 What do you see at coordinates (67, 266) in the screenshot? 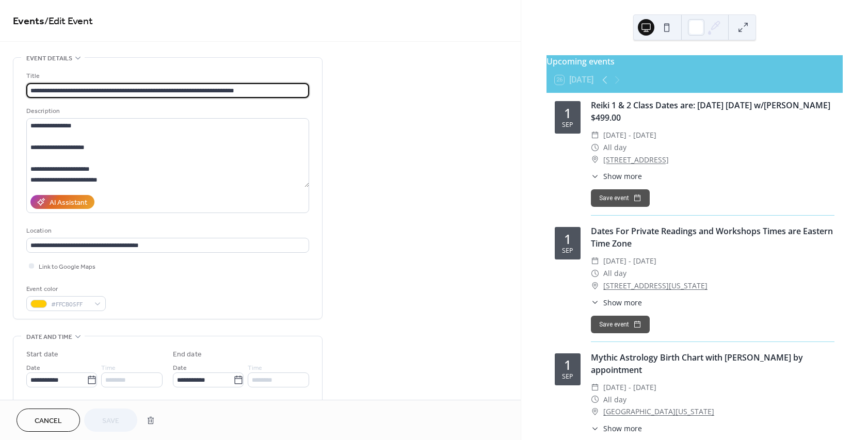
I see `span: Link to Google Maps` at bounding box center [67, 266].